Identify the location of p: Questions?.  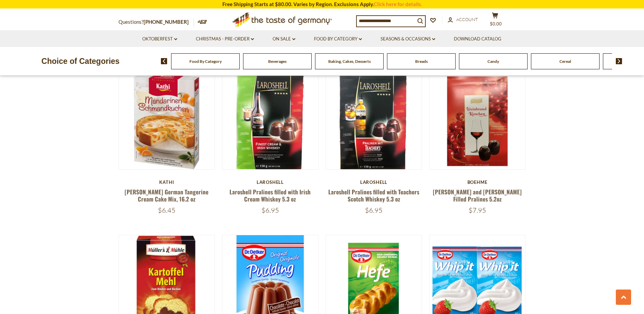
(156, 22).